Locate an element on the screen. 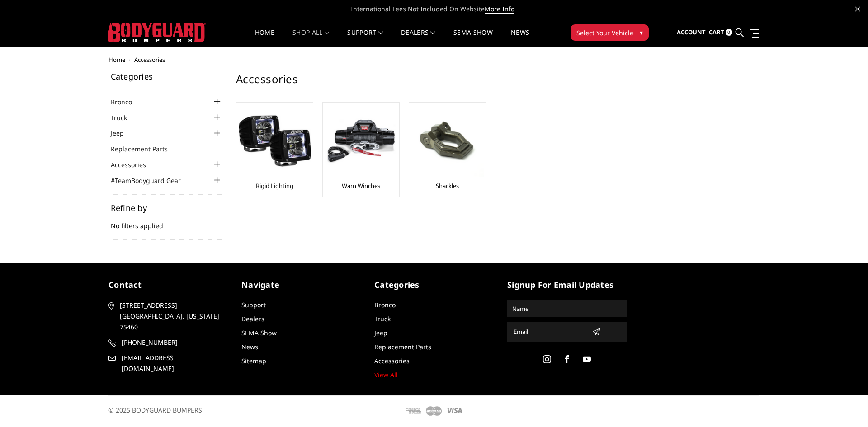 This screenshot has height=427, width=868. span: Home is located at coordinates (116, 60).